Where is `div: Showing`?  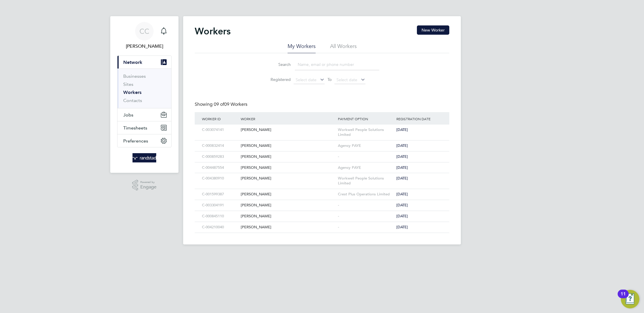 div: Showing is located at coordinates (222, 104).